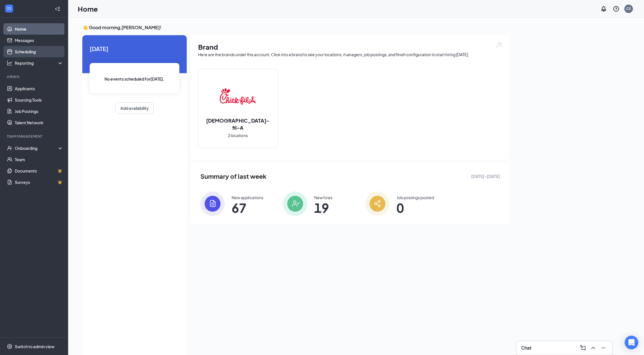 The width and height of the screenshot is (644, 355). I want to click on a: Sourcing Tools, so click(39, 100).